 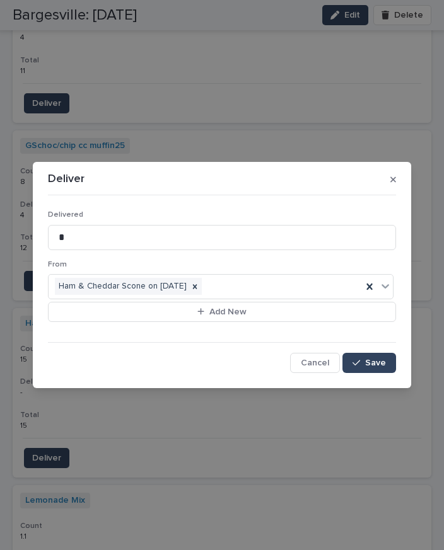 What do you see at coordinates (66, 180) in the screenshot?
I see `p: Deliver` at bounding box center [66, 180].